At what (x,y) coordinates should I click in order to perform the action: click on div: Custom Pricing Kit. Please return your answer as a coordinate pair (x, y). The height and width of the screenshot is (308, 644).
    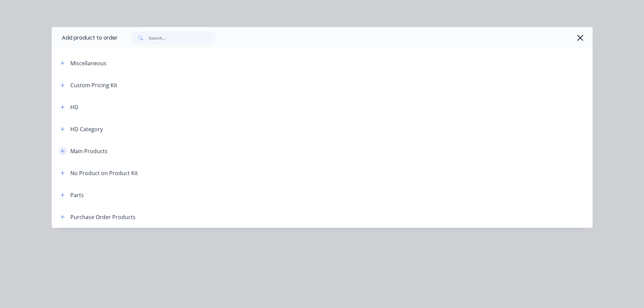
    Looking at the image, I should click on (94, 85).